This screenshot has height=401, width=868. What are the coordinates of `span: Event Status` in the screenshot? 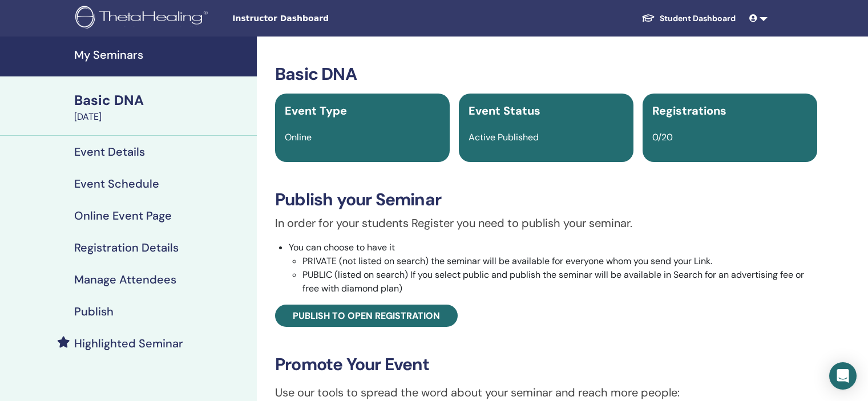 It's located at (504, 111).